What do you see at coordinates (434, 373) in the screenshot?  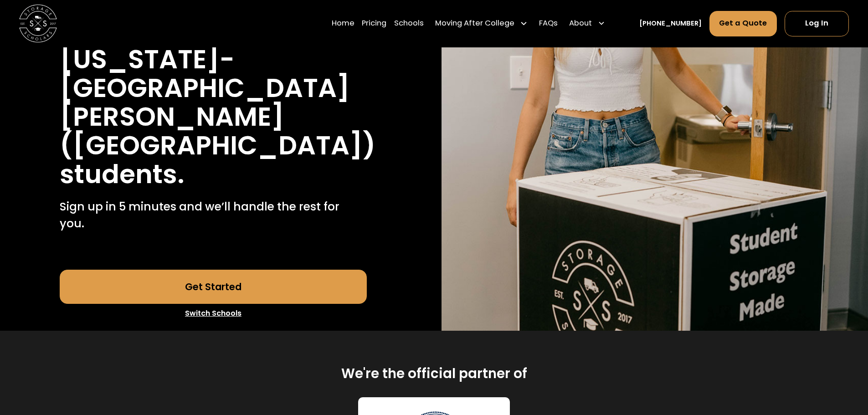 I see `h2: We're the official partner of` at bounding box center [434, 373].